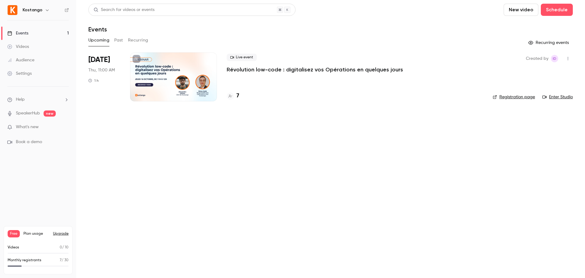 Image resolution: width=585 pixels, height=278 pixels. Describe the element at coordinates (28, 113) in the screenshot. I see `a: SpeakerHub` at that location.